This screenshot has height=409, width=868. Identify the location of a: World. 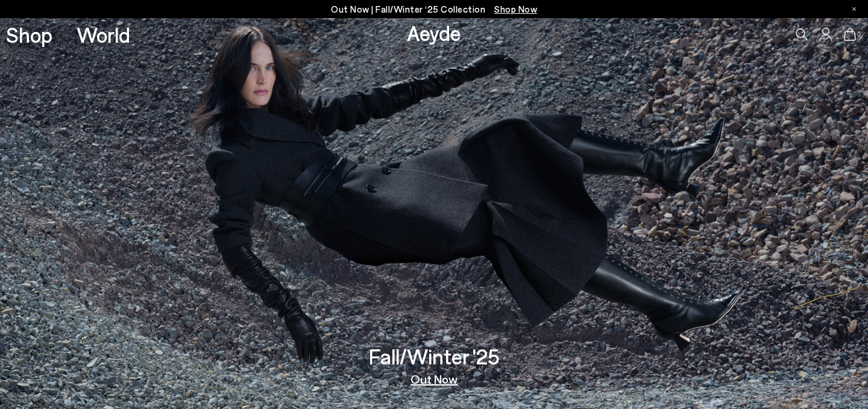
(103, 34).